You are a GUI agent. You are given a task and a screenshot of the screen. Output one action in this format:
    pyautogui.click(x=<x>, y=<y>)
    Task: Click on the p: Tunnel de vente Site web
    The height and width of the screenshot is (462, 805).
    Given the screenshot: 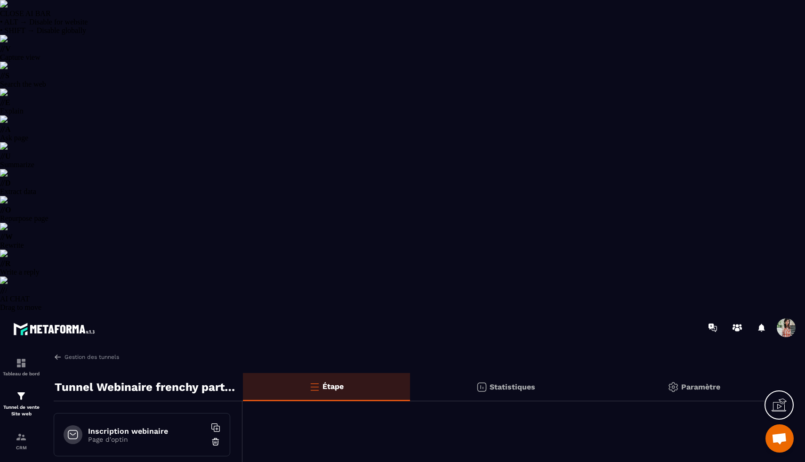 What is the action you would take?
    pyautogui.click(x=21, y=410)
    